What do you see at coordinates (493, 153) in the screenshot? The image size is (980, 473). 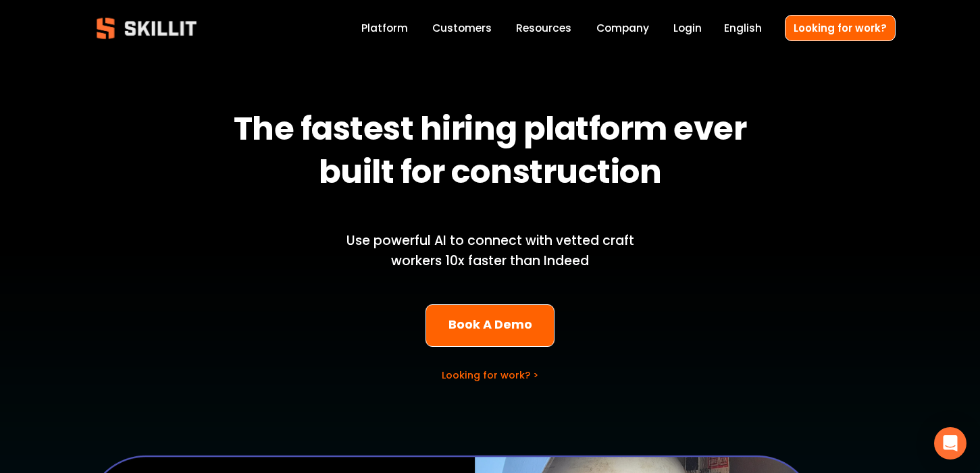 I see `strong: The fastest hiring platform ever built for construction` at bounding box center [493, 153].